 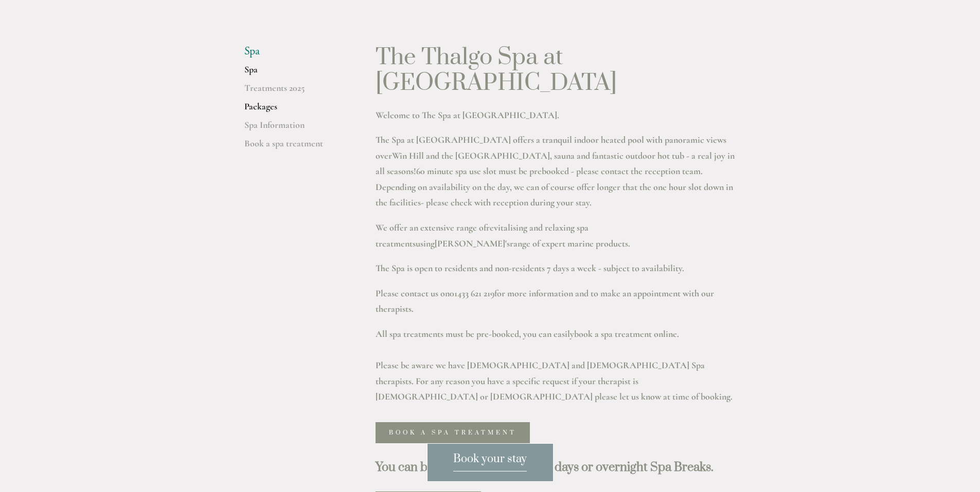 I want to click on strong: 01433 621 219, so click(x=472, y=294).